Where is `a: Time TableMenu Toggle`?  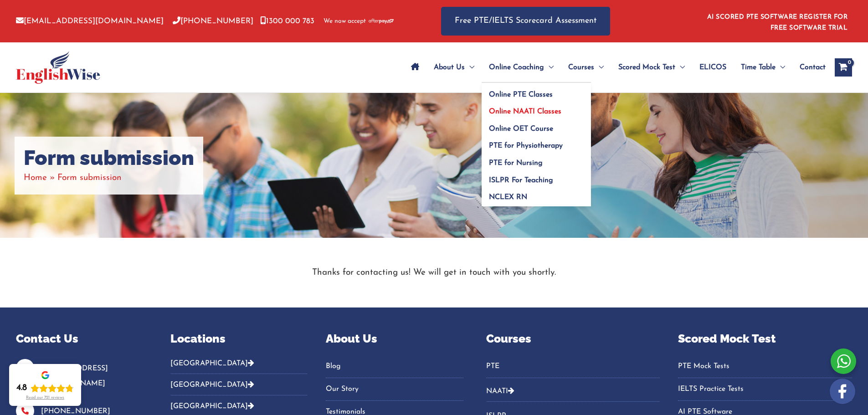 a: Time TableMenu Toggle is located at coordinates (763, 67).